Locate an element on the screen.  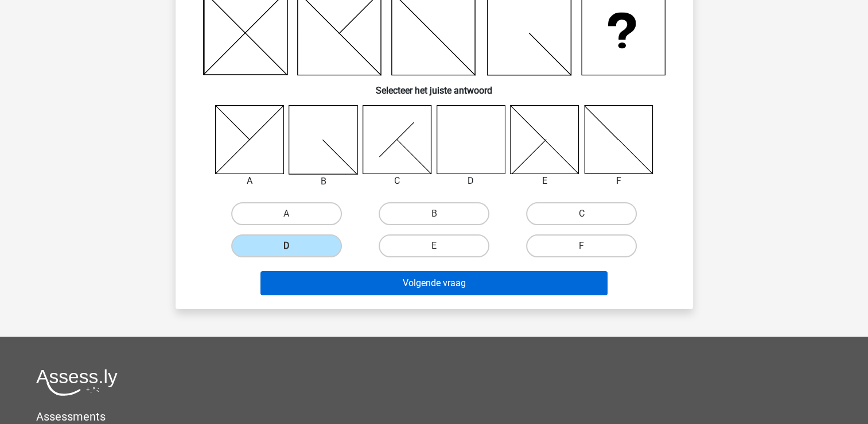
label: E is located at coordinates (434, 246).